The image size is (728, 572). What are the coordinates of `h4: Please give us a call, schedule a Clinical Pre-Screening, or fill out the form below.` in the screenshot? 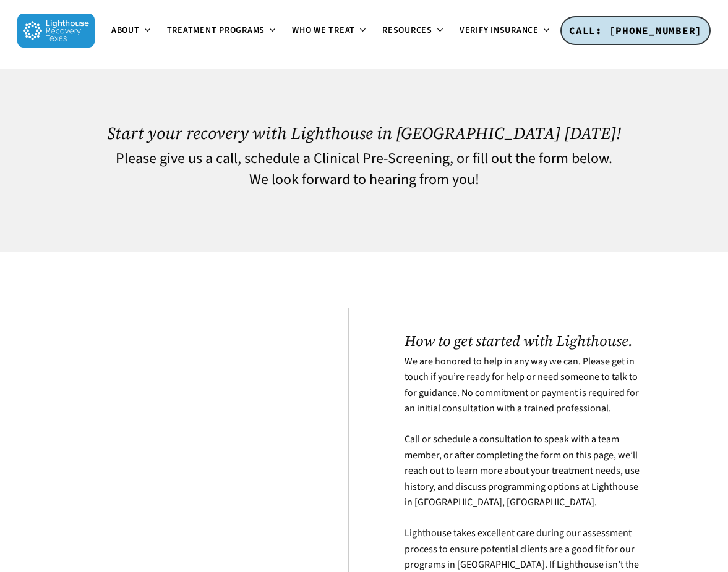 It's located at (364, 159).